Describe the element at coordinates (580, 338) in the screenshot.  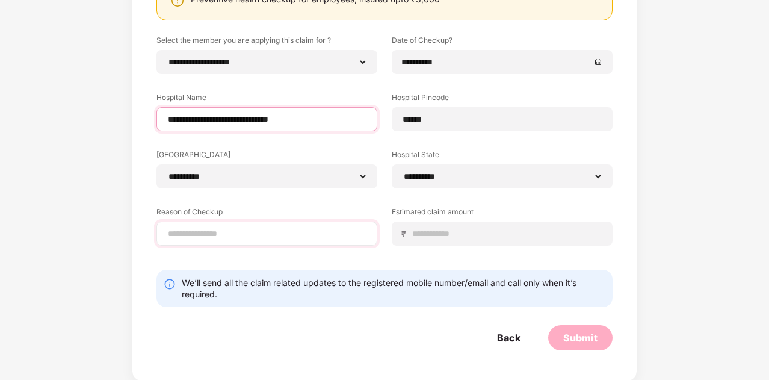
I see `div: Submit` at that location.